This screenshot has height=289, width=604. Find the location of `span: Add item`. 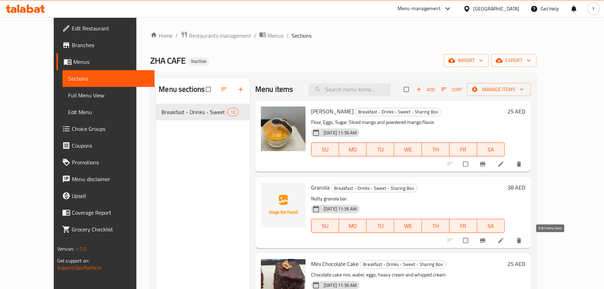

span: Add item is located at coordinates (425, 89).